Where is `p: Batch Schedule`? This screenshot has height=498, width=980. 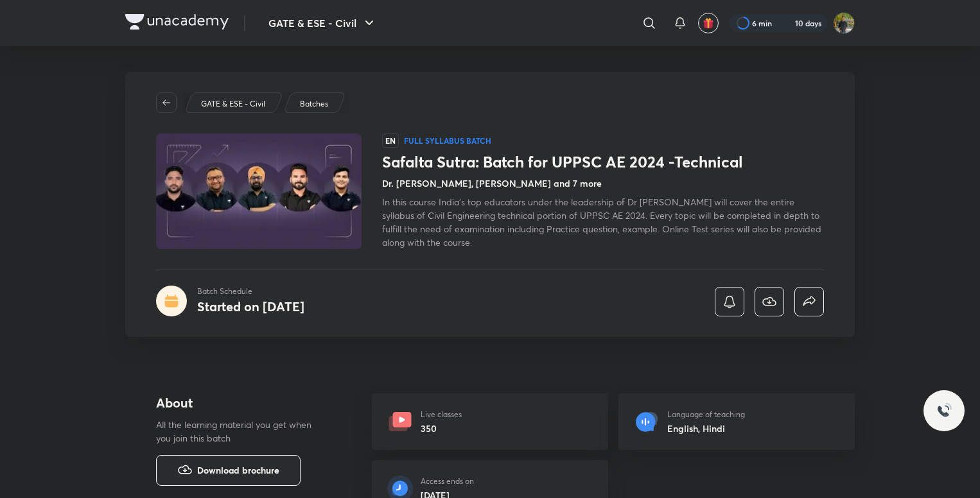 p: Batch Schedule is located at coordinates (250, 291).